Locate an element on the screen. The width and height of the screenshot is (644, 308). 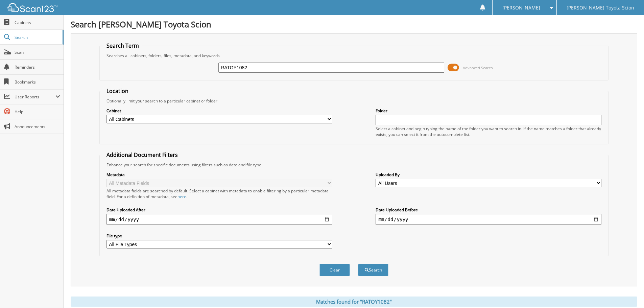
button: Search is located at coordinates (373, 270).